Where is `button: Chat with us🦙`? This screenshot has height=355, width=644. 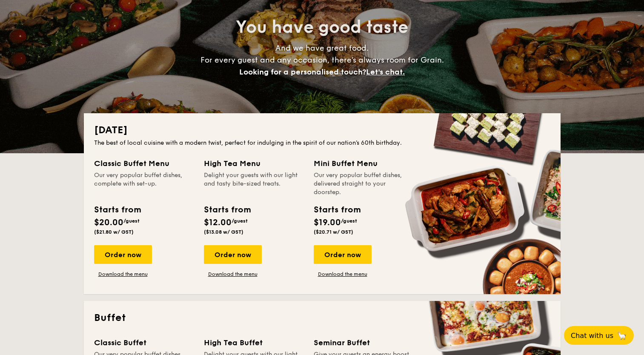
button: Chat with us🦙 is located at coordinates (599, 335).